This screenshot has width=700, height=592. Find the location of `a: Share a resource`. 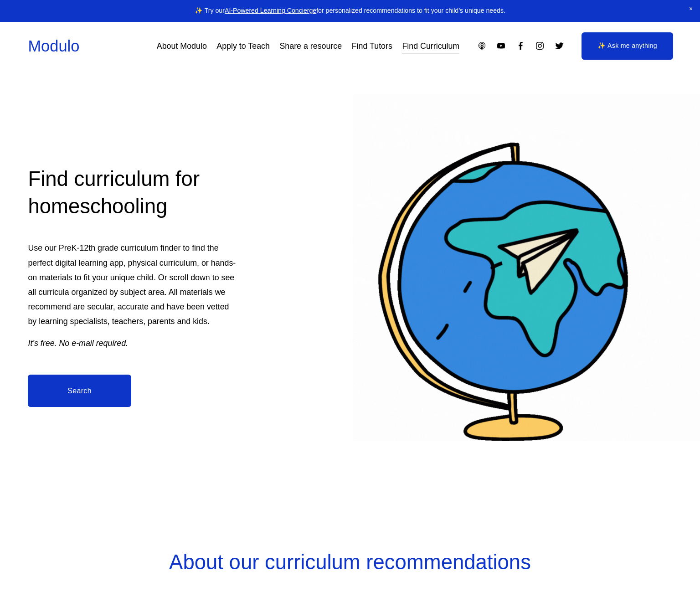

a: Share a resource is located at coordinates (310, 46).